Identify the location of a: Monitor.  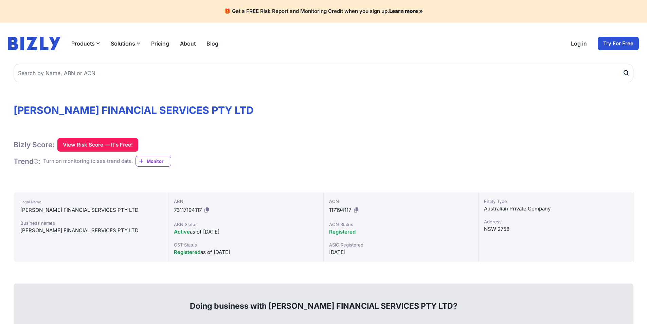
(153, 161).